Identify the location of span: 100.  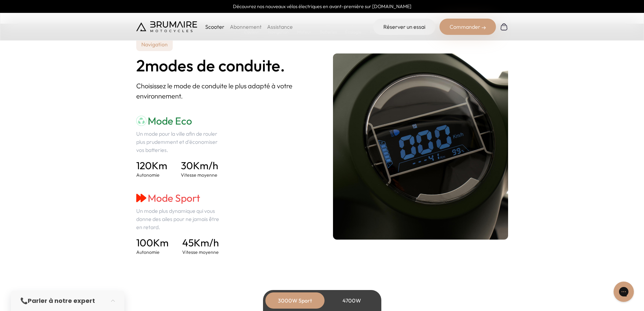
(145, 243).